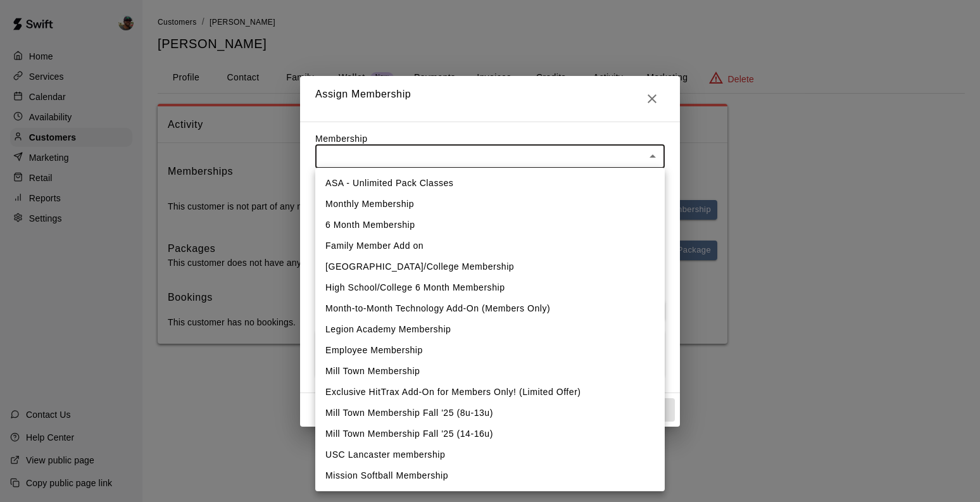 This screenshot has height=502, width=980. I want to click on li: Employee Membership, so click(490, 350).